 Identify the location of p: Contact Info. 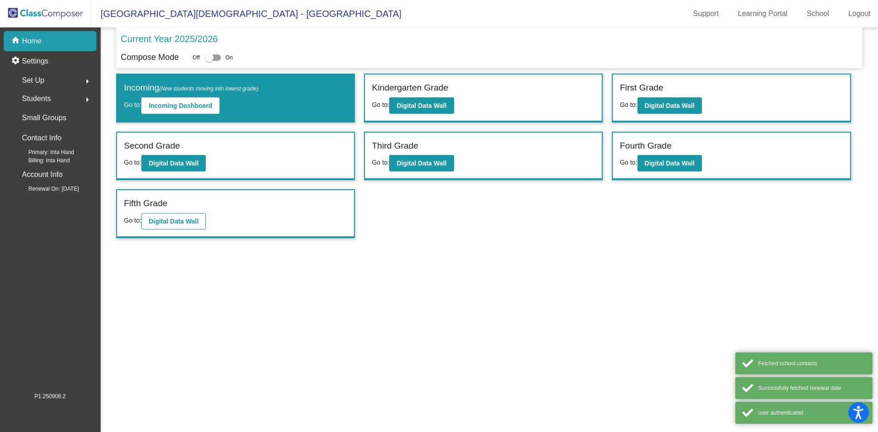
(42, 138).